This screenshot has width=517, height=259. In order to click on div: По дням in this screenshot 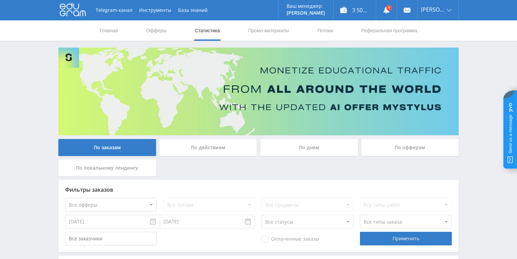, I will do `click(309, 147)`.